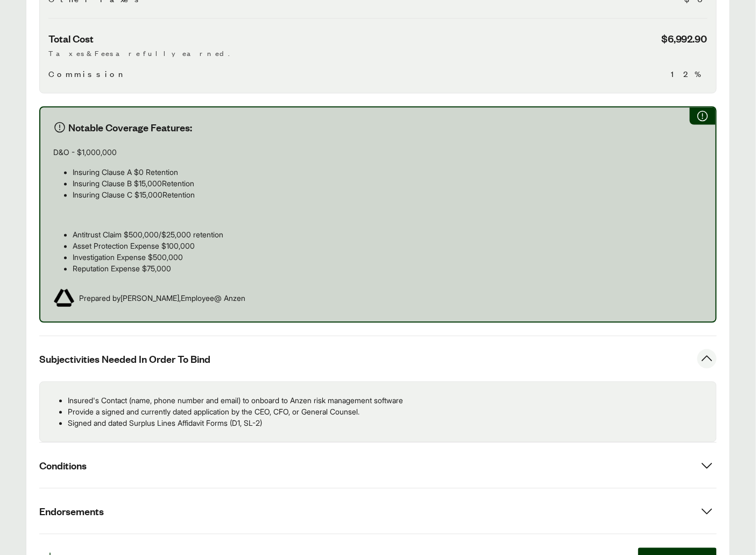 The width and height of the screenshot is (756, 555). Describe the element at coordinates (388, 172) in the screenshot. I see `li: Insuring Clause A $0 Retention` at that location.